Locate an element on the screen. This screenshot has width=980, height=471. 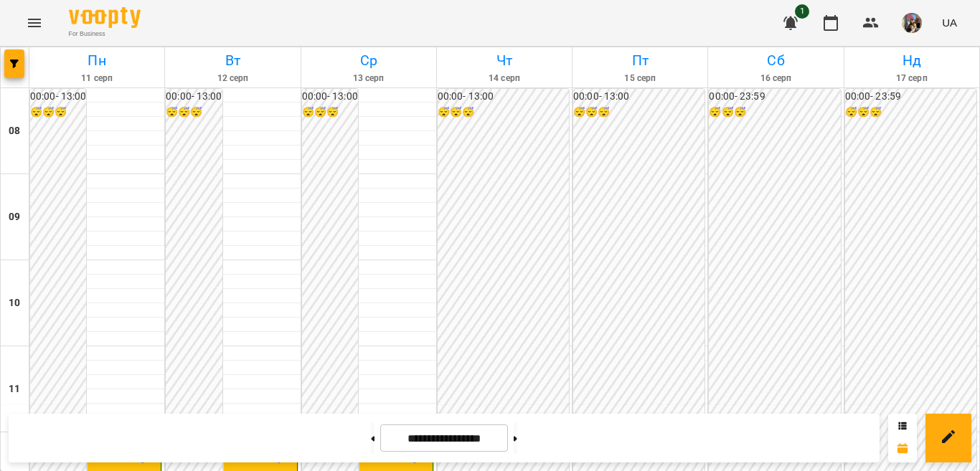
h6: Нд is located at coordinates (911, 60).